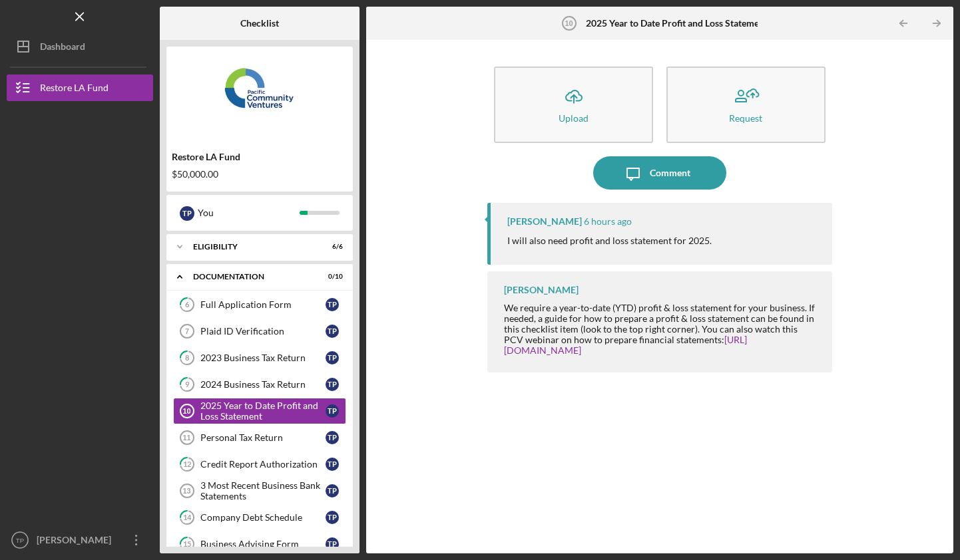  Describe the element at coordinates (259, 358) in the screenshot. I see `a: 82023 Business Tax ReturnTP` at that location.